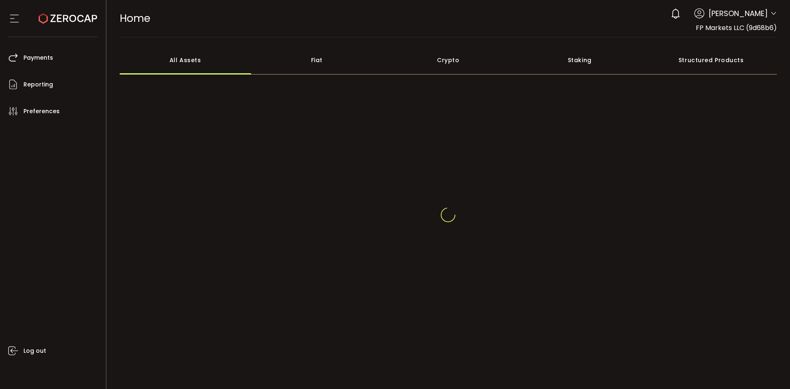 This screenshot has height=389, width=790. Describe the element at coordinates (580, 60) in the screenshot. I see `div: Staking` at that location.